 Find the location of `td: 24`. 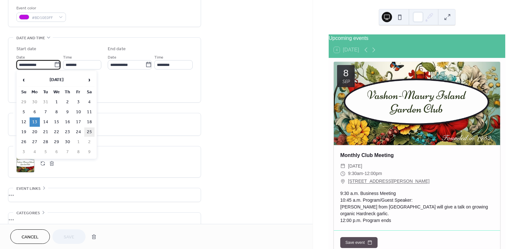

td: 24 is located at coordinates (79, 132).